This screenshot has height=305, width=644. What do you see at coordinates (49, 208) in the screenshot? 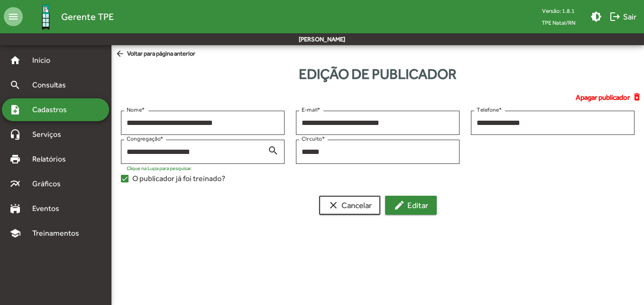
I see `span: Eventos` at bounding box center [49, 208].